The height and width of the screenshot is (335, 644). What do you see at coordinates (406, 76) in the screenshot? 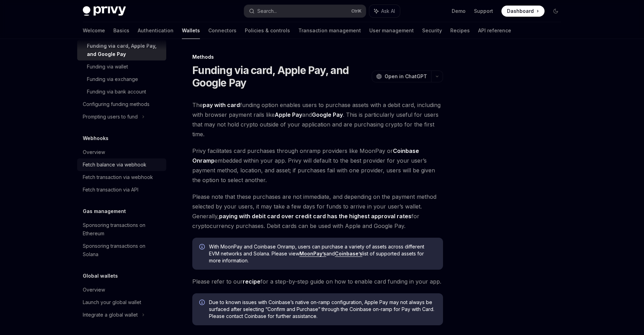
I see `span: Open in ChatGPT` at bounding box center [406, 76].